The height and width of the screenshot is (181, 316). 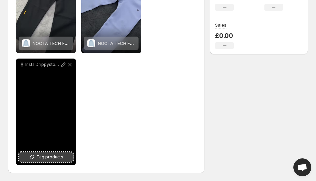 What do you see at coordinates (302, 167) in the screenshot?
I see `div: Open chat` at bounding box center [302, 167].